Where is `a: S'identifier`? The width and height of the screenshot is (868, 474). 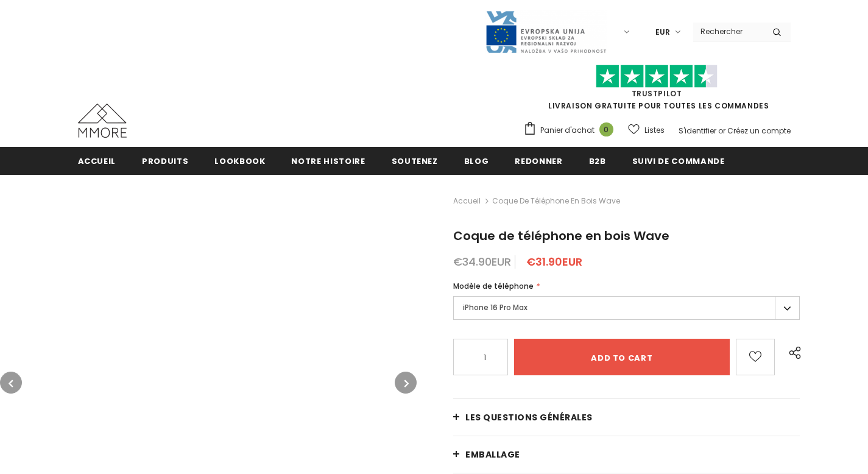
a: S'identifier is located at coordinates (698, 130).